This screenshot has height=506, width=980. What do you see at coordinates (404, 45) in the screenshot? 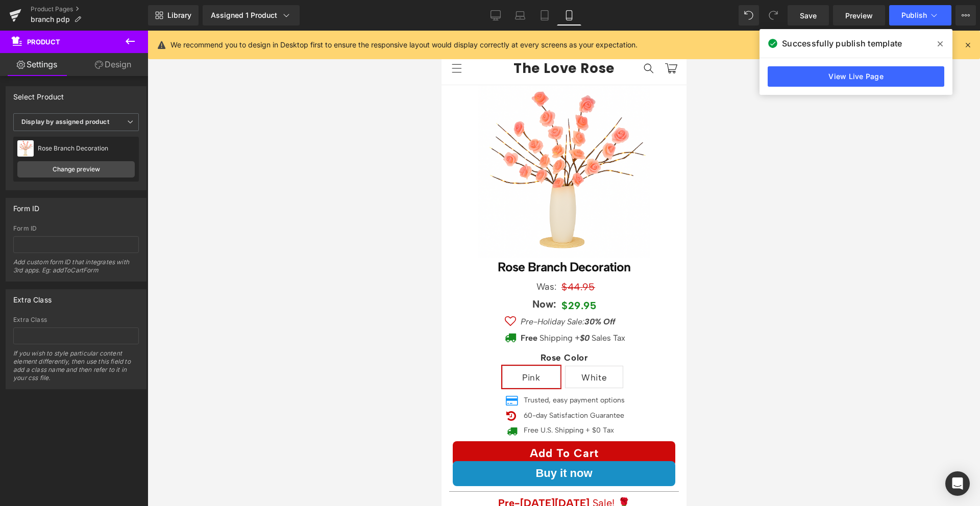
I see `p: We recommend you to design in Desktop first to ensure the responsive layout would display correct...` at bounding box center [404, 45].